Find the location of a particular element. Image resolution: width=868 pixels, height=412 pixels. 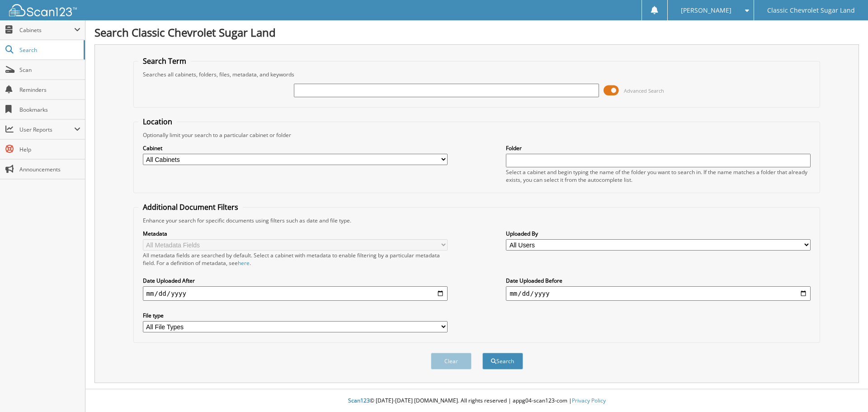

span: User Reports is located at coordinates (46, 130).